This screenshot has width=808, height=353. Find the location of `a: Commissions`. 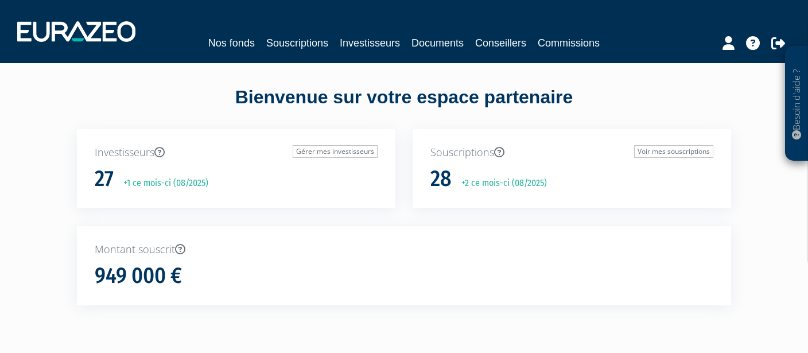

a: Commissions is located at coordinates (569, 43).